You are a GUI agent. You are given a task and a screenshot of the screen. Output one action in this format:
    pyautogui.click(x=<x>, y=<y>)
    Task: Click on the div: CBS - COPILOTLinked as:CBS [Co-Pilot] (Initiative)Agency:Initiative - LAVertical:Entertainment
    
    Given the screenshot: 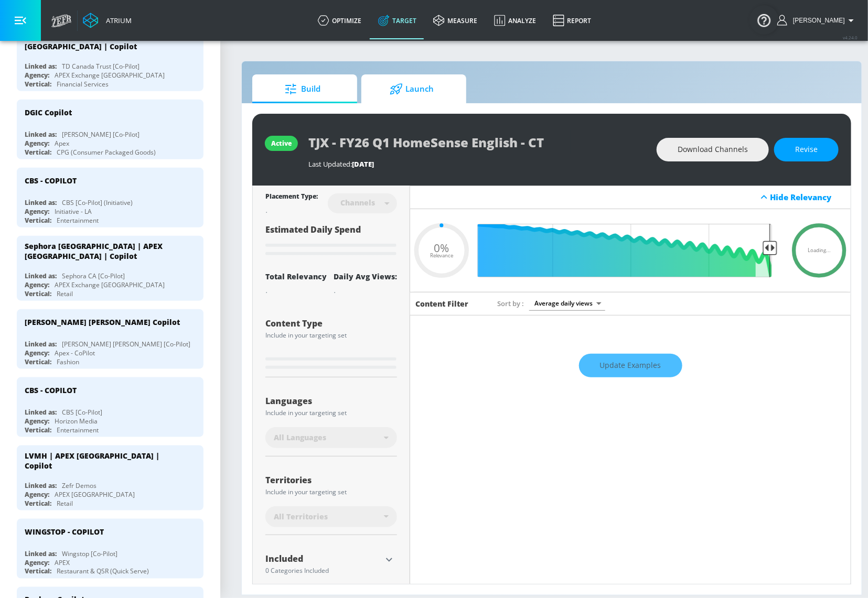 What is the action you would take?
    pyautogui.click(x=110, y=198)
    